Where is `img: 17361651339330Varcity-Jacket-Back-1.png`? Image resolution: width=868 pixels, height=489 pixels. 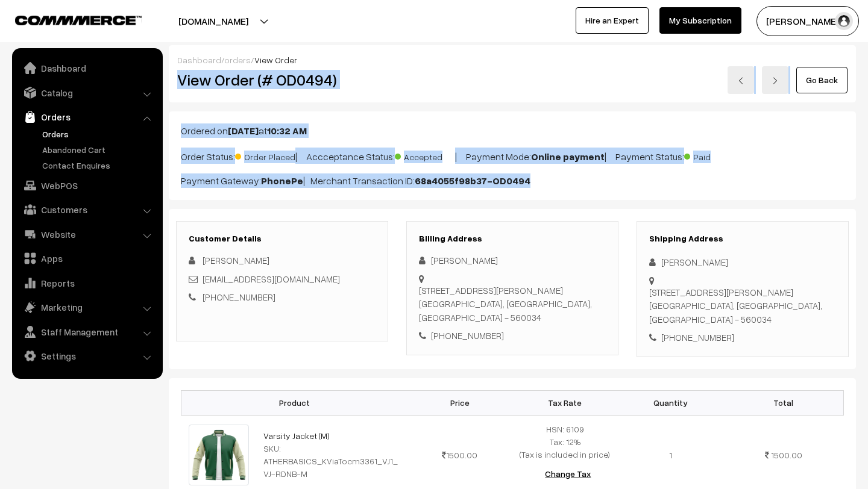
img: 17361651339330Varcity-Jacket-Back-1.png is located at coordinates (219, 455).